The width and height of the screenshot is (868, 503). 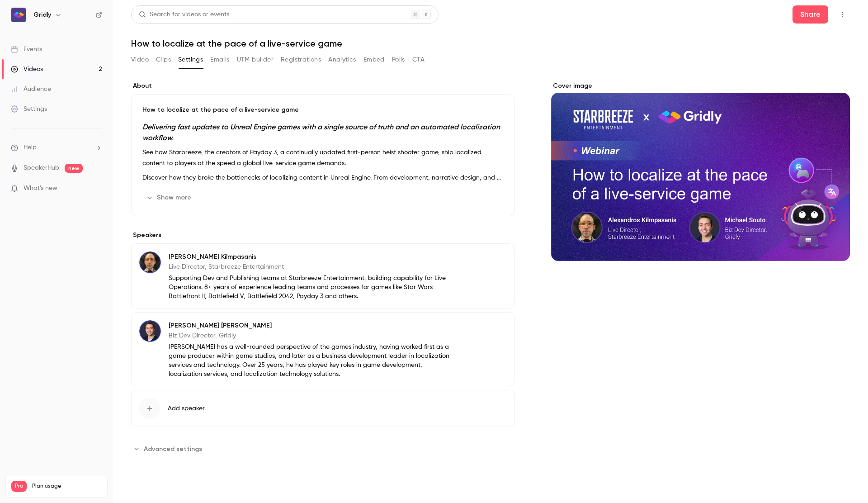 I want to click on p: Live Director, Starbreeze Entertainment, so click(x=313, y=267).